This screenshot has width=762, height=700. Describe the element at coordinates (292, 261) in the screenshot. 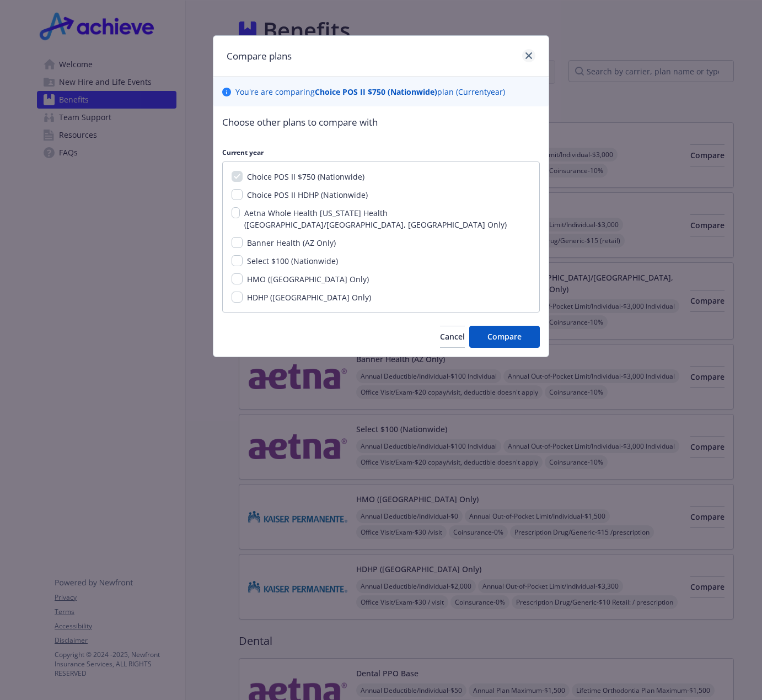

I see `span: Select $100 (Nationwide)` at that location.